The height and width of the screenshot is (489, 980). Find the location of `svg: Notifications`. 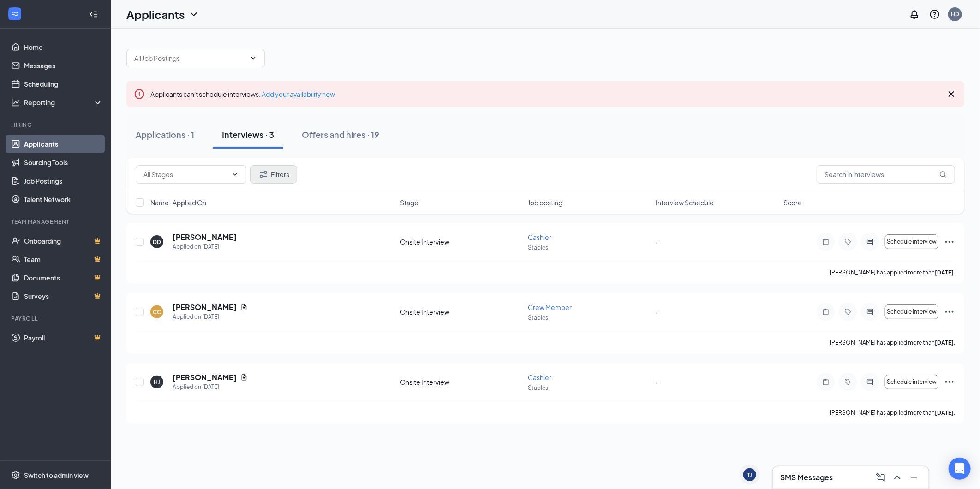

svg: Notifications is located at coordinates (915, 14).